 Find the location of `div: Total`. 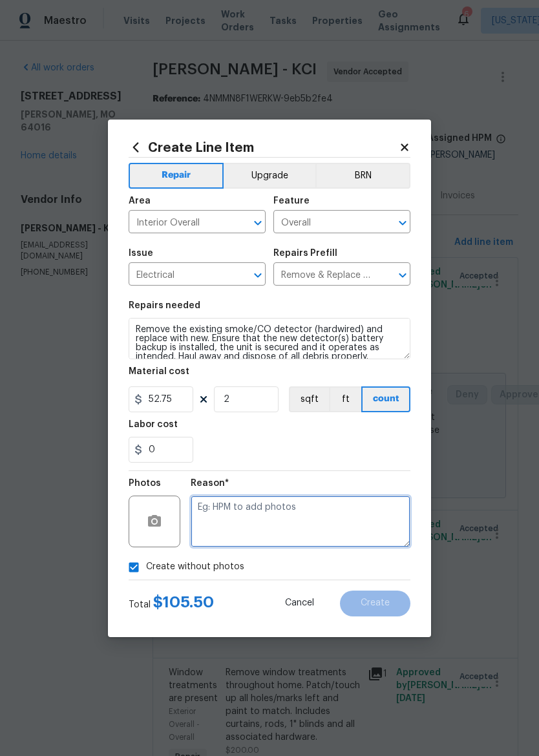

div: Total is located at coordinates (171, 603).